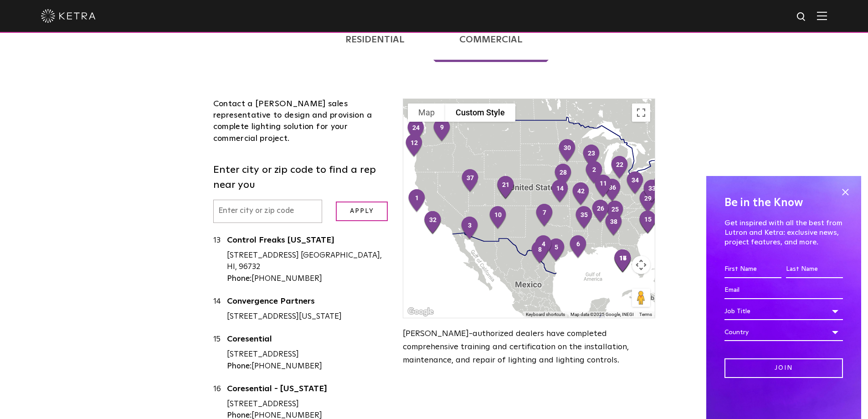 This screenshot has width=868, height=419. I want to click on div: 29, so click(648, 201).